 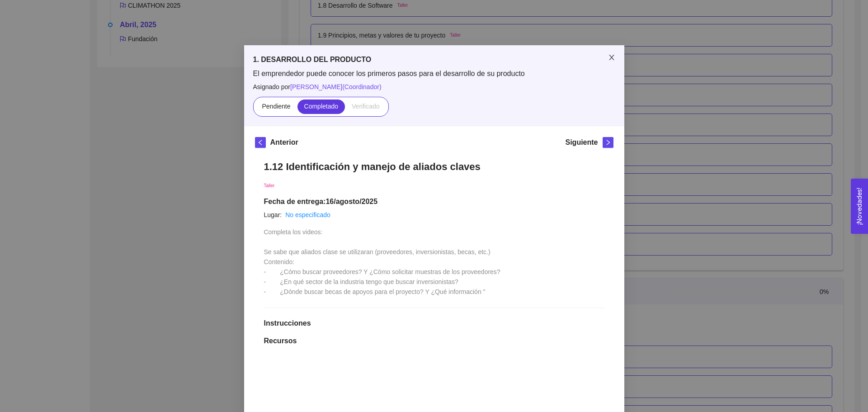 I want to click on span: Pendiente, so click(x=276, y=106).